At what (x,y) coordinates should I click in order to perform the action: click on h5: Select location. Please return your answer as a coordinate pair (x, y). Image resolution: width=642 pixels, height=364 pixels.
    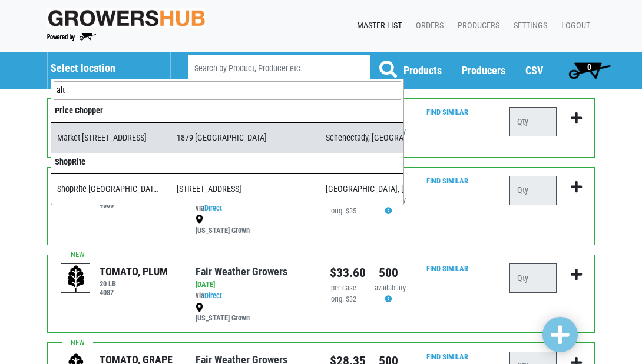
    Looking at the image, I should click on (105, 68).